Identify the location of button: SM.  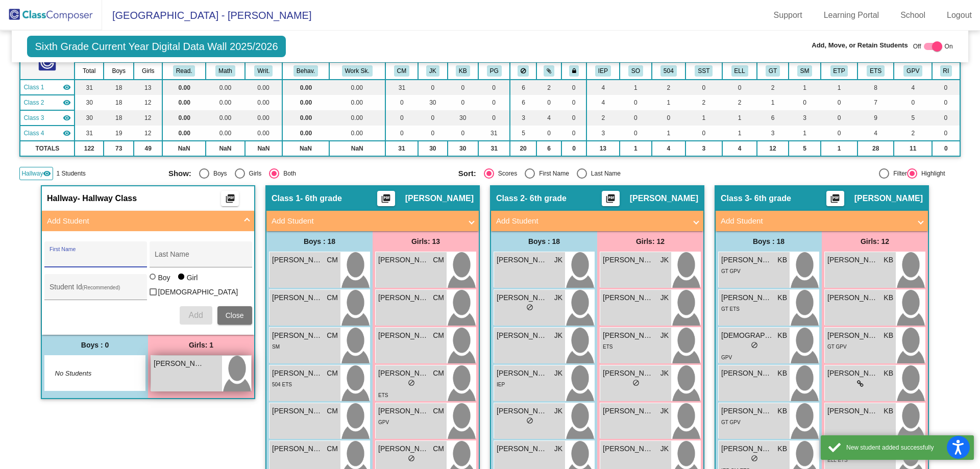
(805, 71).